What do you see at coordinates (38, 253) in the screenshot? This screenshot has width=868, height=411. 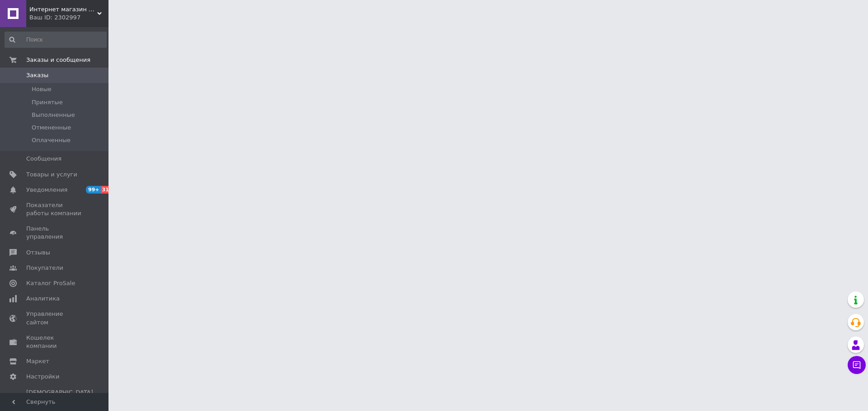 I see `span: Отзывы` at bounding box center [38, 253].